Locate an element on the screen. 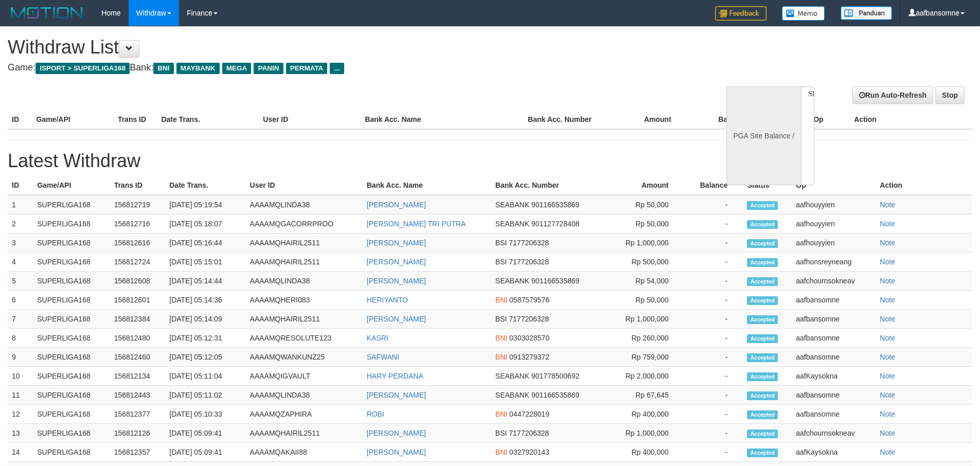 The image size is (980, 466). th: Op is located at coordinates (833, 185).